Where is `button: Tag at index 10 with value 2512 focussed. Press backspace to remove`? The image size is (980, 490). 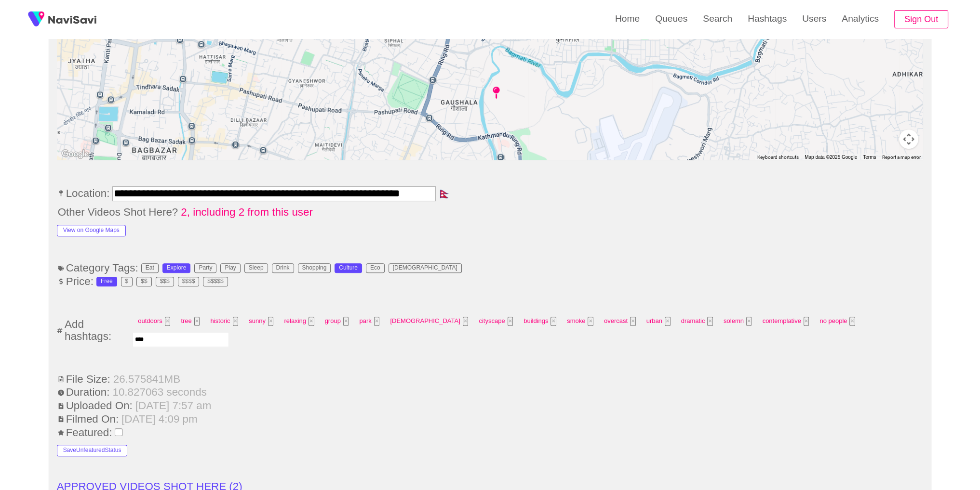 button: Tag at index 10 with value 2512 focussed. Press backspace to remove is located at coordinates (590, 321).